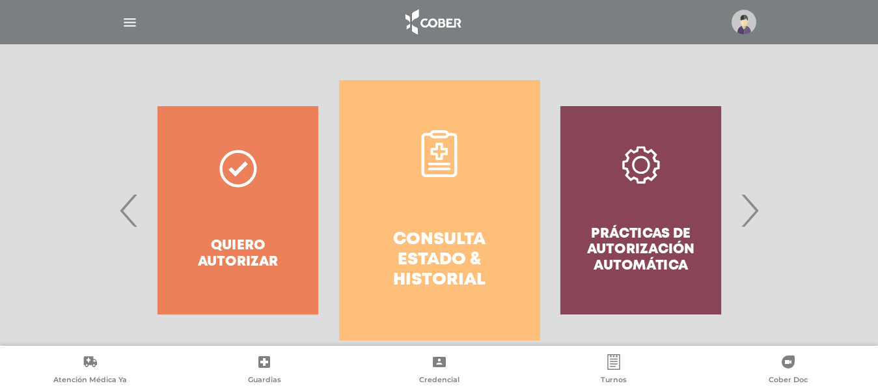 This screenshot has width=878, height=390. I want to click on span: Turnos, so click(614, 381).